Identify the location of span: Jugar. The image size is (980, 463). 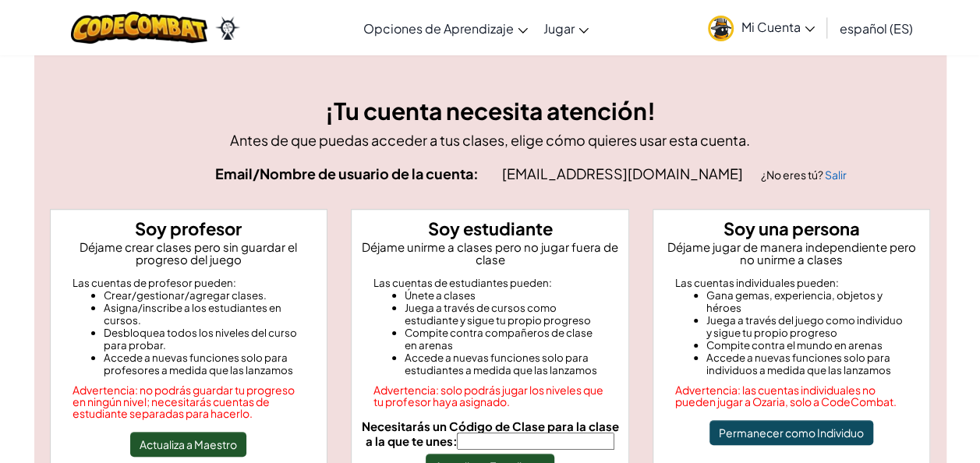
(559, 28).